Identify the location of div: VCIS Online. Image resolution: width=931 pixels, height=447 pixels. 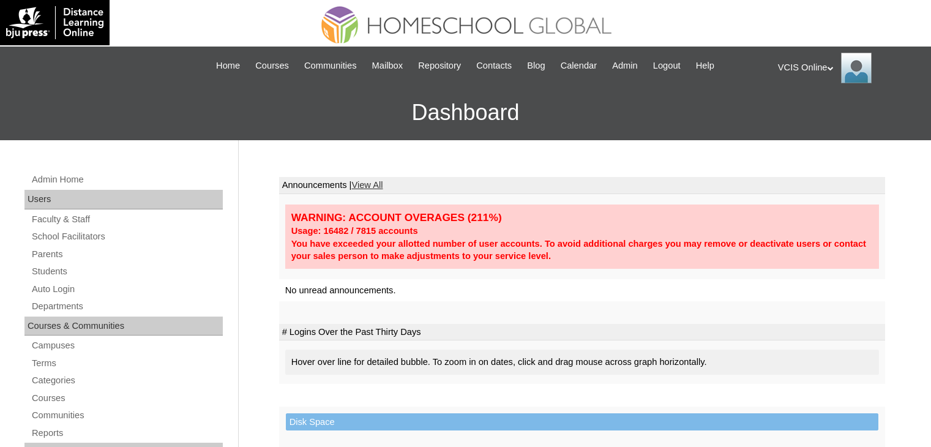
(848, 68).